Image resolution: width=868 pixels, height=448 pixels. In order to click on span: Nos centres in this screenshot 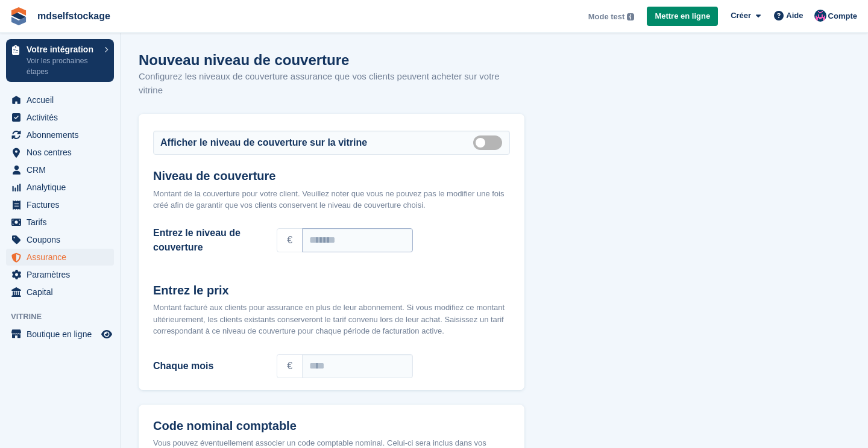, I will do `click(62, 152)`.